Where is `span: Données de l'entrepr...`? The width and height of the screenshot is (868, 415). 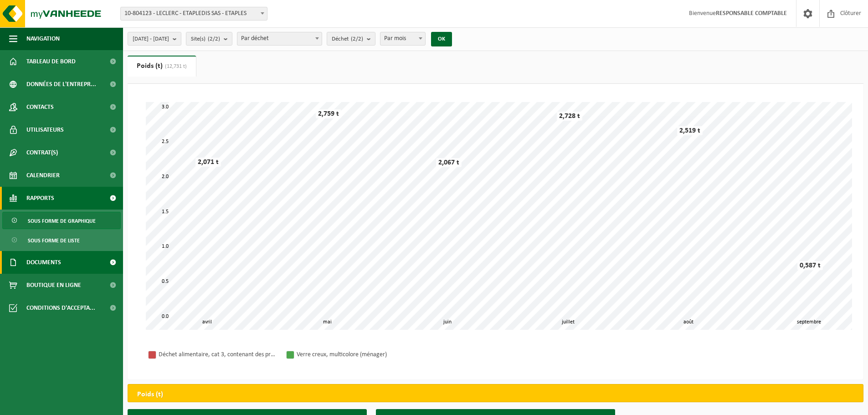 span: Données de l'entrepr... is located at coordinates (61, 84).